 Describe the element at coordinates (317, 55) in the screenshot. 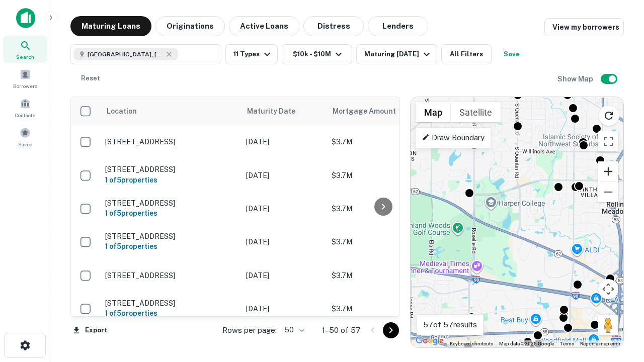

I see `button: $10k - $10M` at that location.